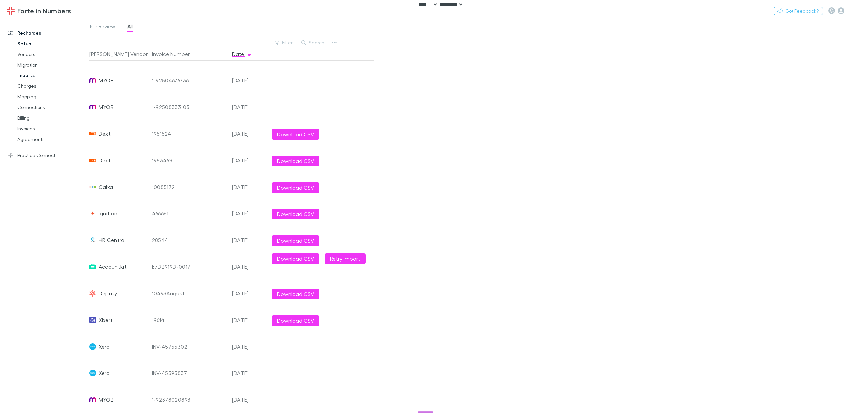  Describe the element at coordinates (189, 134) in the screenshot. I see `div: 1951524` at that location.